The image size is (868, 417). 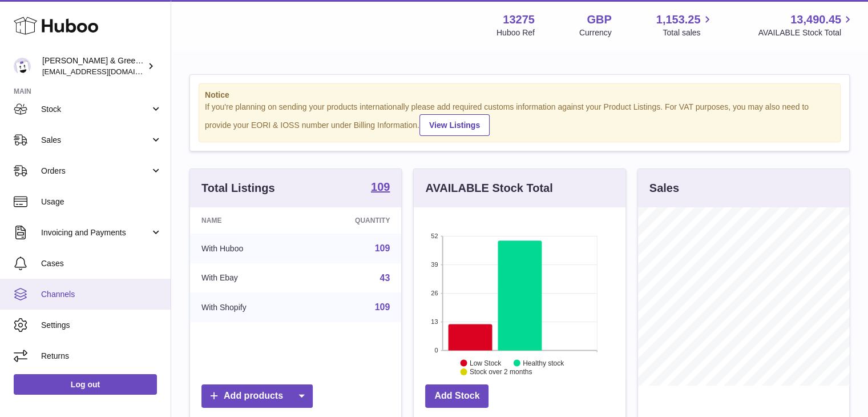 I want to click on h3: Total Listings, so click(x=238, y=187).